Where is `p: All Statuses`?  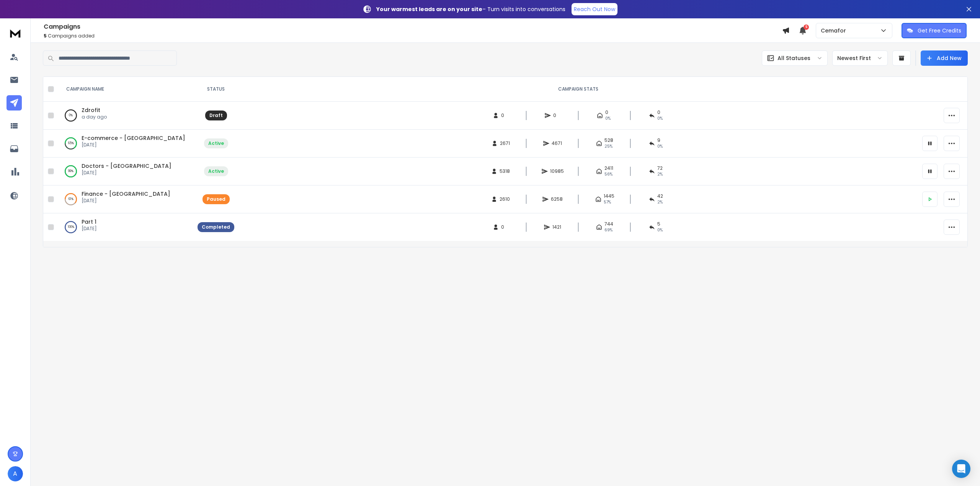
p: All Statuses is located at coordinates (794, 58).